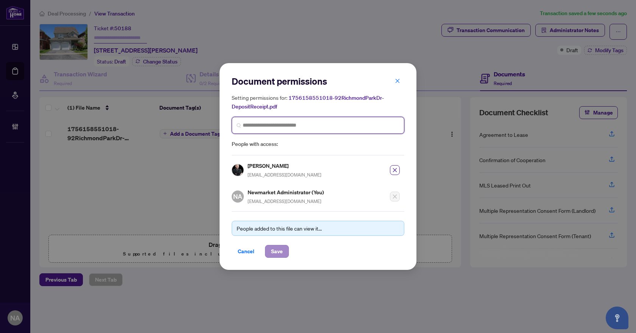 The height and width of the screenshot is (333, 636). What do you see at coordinates (286, 192) in the screenshot?
I see `h5: Newmarket Administrator (You)` at bounding box center [286, 192].